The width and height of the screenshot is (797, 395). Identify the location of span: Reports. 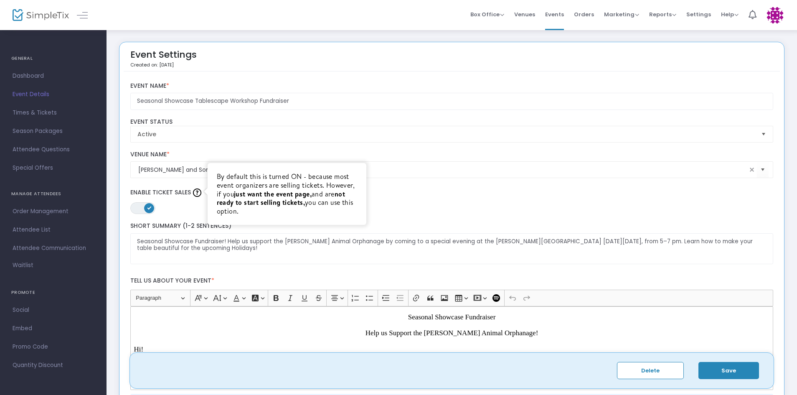
(663, 14).